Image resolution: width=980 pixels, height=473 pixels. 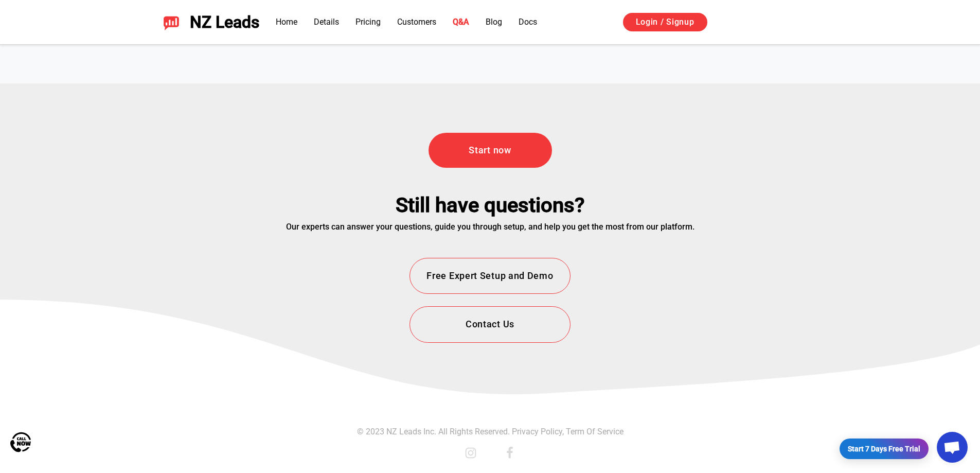 I want to click on a: Term Of Service, so click(x=594, y=431).